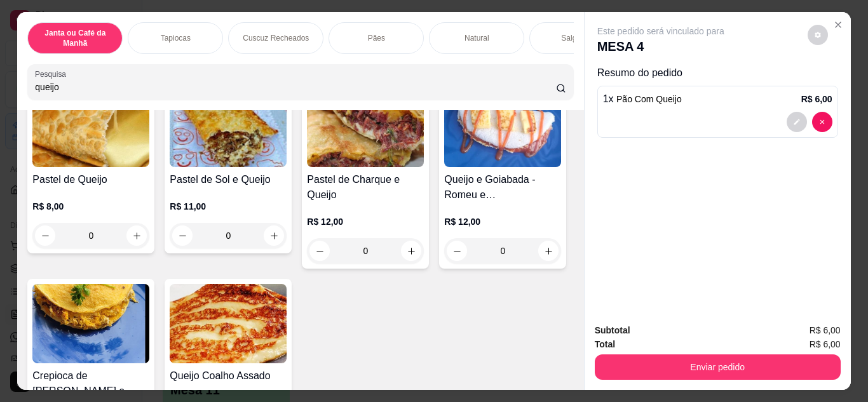 Image resolution: width=868 pixels, height=402 pixels. I want to click on p: R$ 8,00, so click(91, 206).